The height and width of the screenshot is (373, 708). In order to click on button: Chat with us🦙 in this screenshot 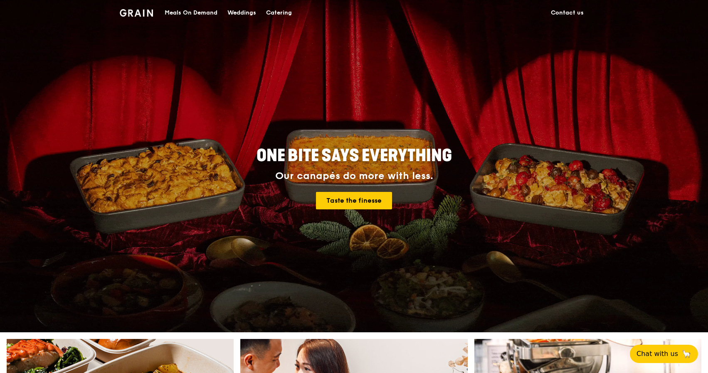, I will do `click(663, 354)`.